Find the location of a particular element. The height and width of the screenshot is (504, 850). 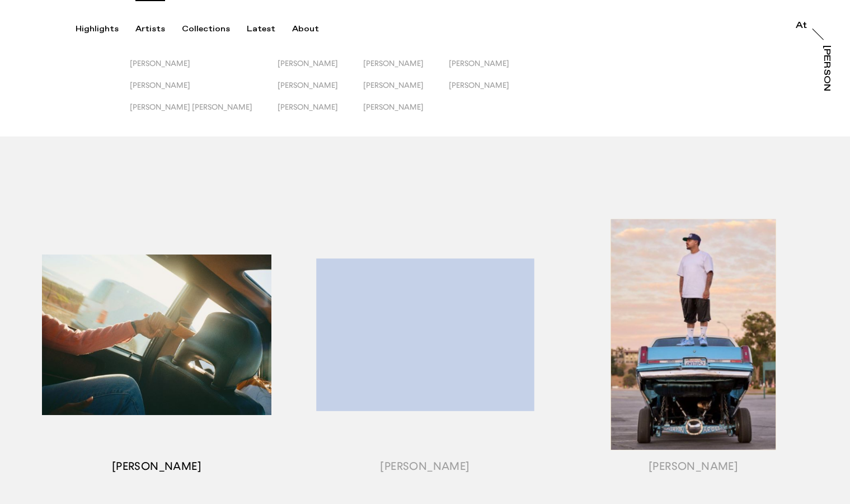

button: Highlights is located at coordinates (105, 29).